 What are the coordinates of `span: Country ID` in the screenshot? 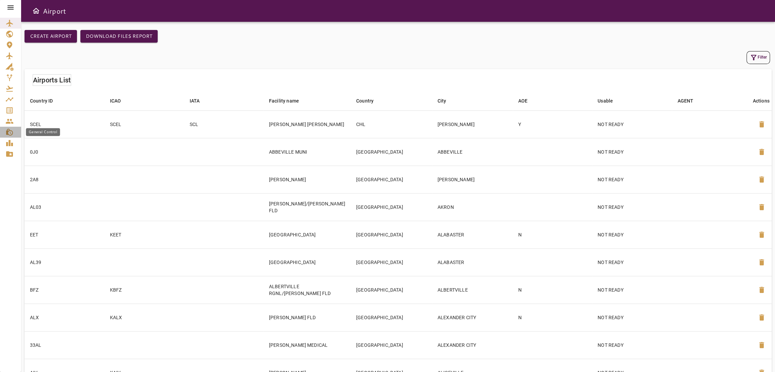 It's located at (46, 101).